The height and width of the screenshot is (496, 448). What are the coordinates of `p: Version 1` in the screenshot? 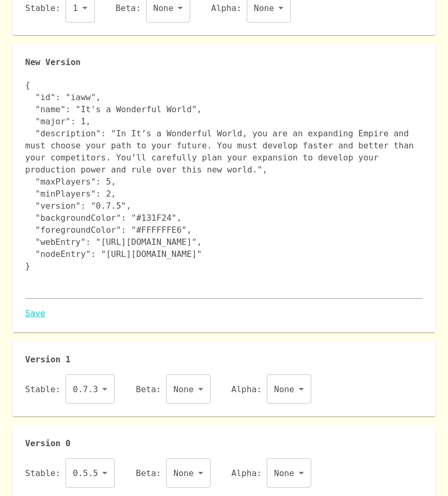 It's located at (224, 359).